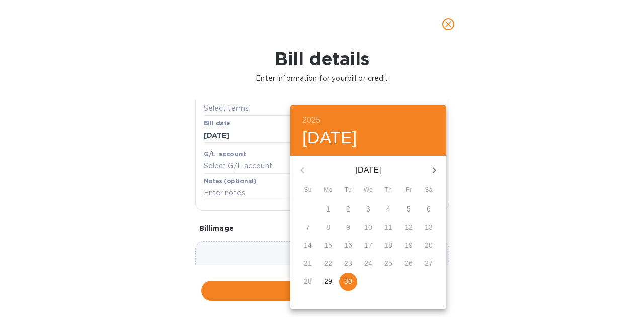 The image size is (644, 317). I want to click on p: 29, so click(328, 282).